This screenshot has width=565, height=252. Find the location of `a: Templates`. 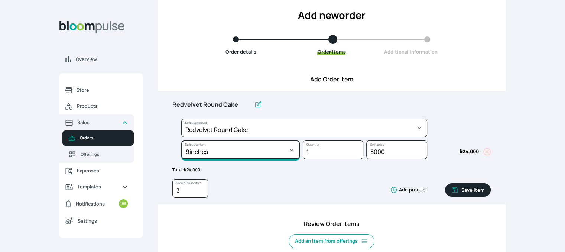

a: Templates is located at coordinates (97, 187).